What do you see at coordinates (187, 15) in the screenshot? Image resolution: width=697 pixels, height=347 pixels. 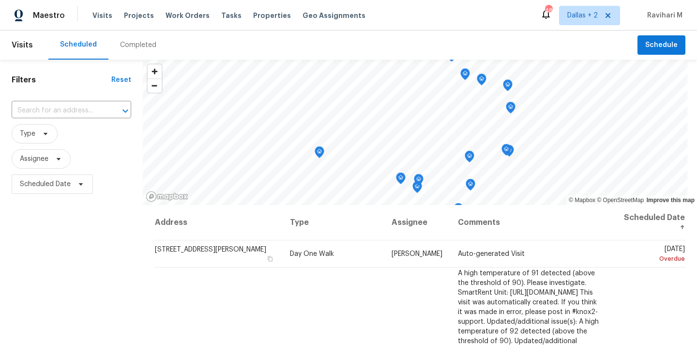 I see `span: Work Orders` at bounding box center [187, 15].